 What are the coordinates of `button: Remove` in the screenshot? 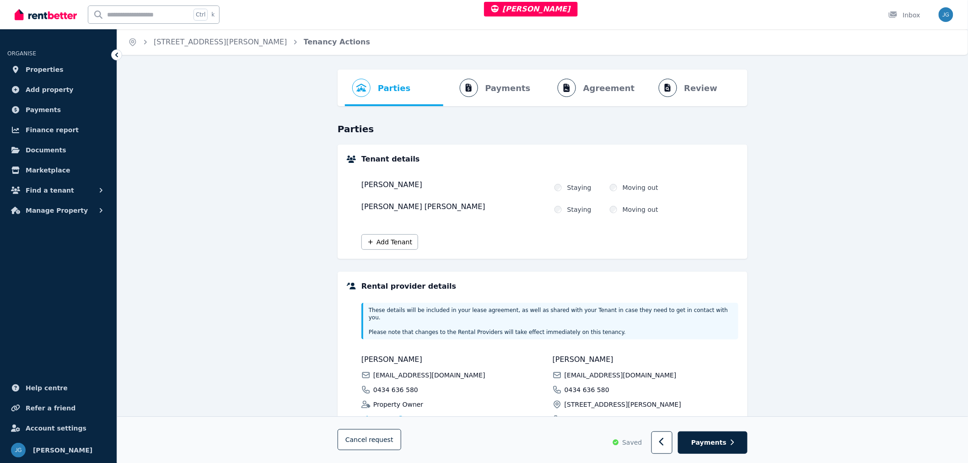 It's located at (415, 419).